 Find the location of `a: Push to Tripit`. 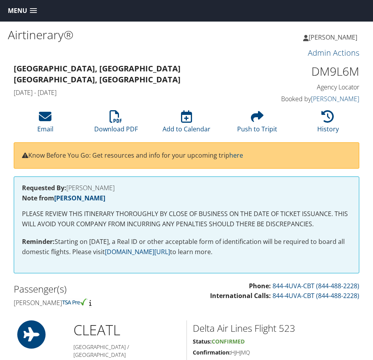

a: Push to Tripit is located at coordinates (257, 124).